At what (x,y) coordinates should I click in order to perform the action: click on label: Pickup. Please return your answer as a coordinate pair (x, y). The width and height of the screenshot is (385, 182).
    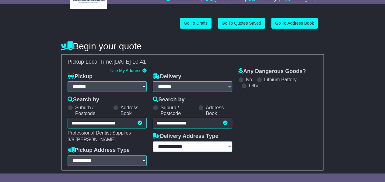
    Looking at the image, I should click on (80, 77).